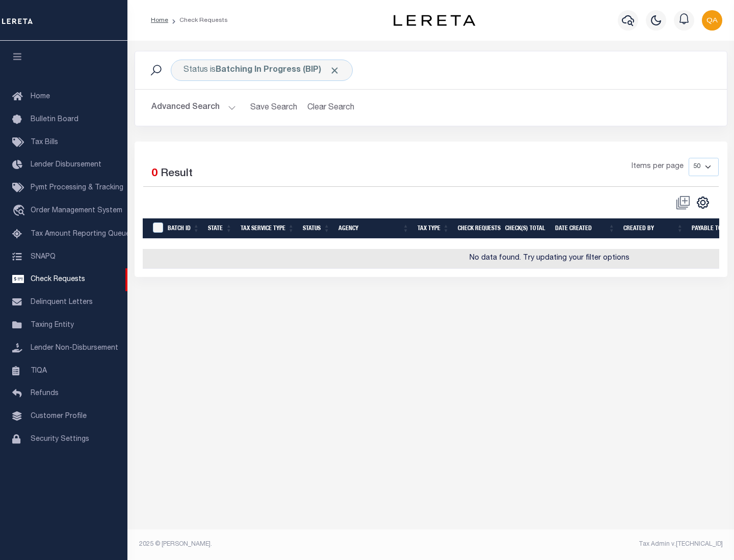  Describe the element at coordinates (712, 20) in the screenshot. I see `img: svg+xml;base64,PHN2ZyB4bWxucz0iaHR0cDovL3d3dy53My5vcmcvMjAwMC9zdmciIHBvaW50ZXItZXZlbnRzPSJub25lIi...` at that location.